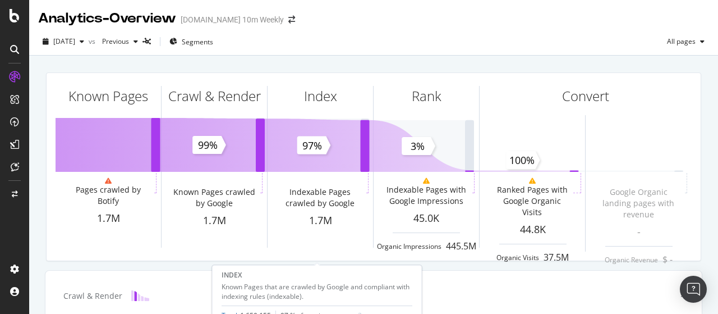 This screenshot has width=718, height=314. What do you see at coordinates (292, 20) in the screenshot?
I see `div: arrow-right-arrow-left` at bounding box center [292, 20].